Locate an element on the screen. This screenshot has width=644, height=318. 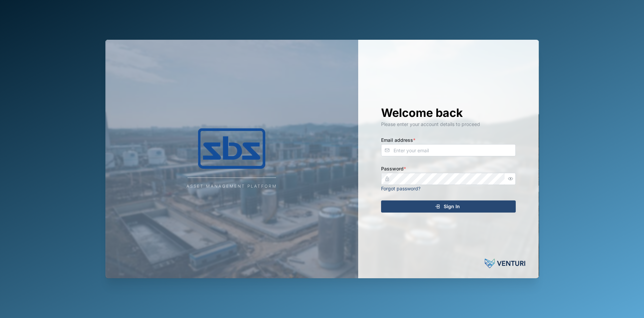
a: Forgot password? is located at coordinates (401, 188).